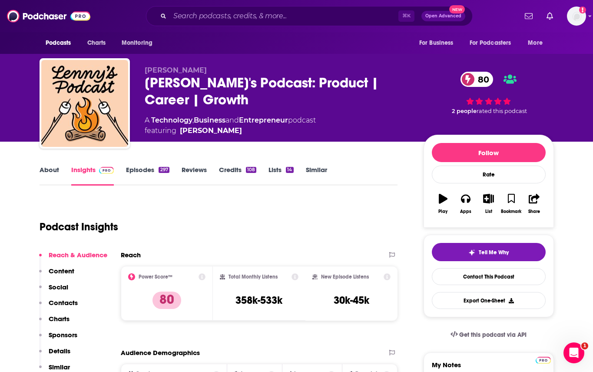 This screenshot has height=372, width=593. What do you see at coordinates (482, 79) in the screenshot?
I see `span: 80` at bounding box center [482, 79].